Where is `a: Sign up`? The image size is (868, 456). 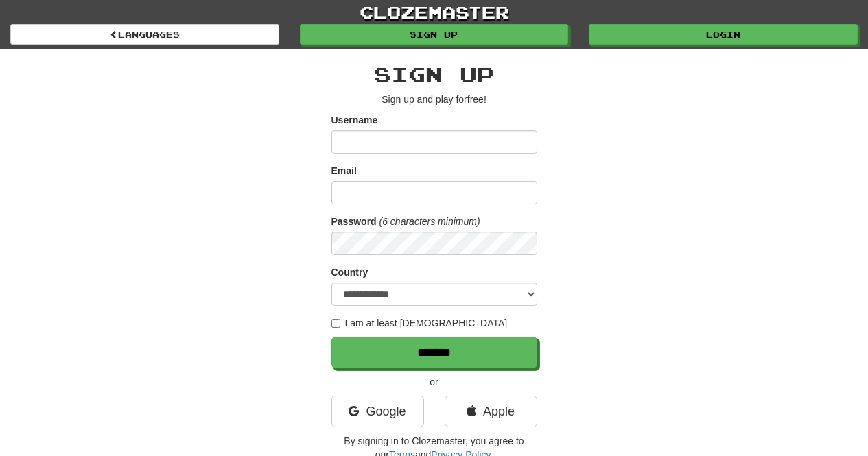 a: Sign up is located at coordinates (434, 34).